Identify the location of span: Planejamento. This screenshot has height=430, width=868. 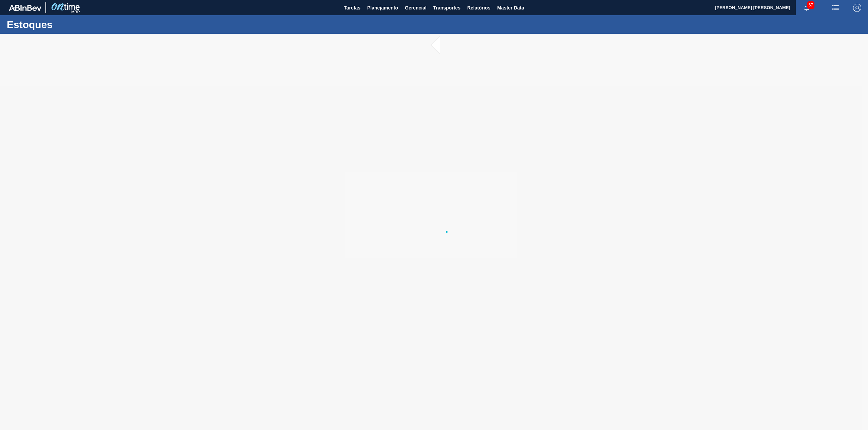
(382, 8).